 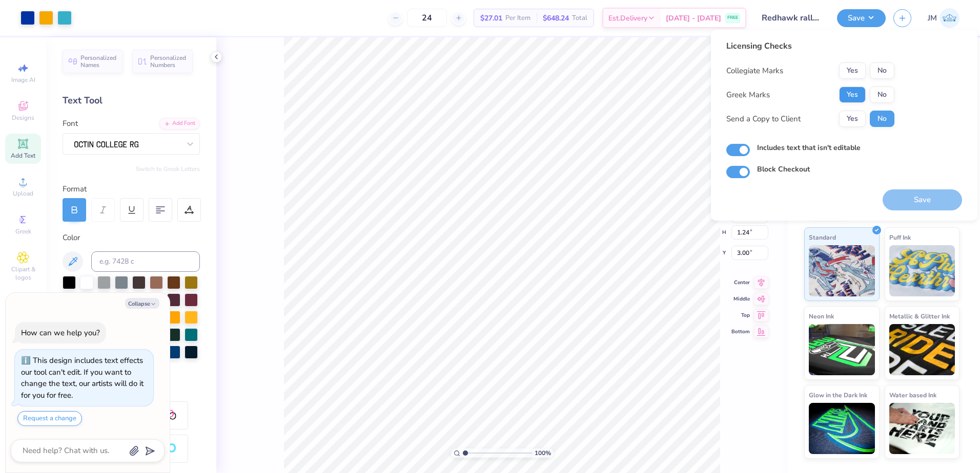 I want to click on span: Water based Ink, so click(x=913, y=395).